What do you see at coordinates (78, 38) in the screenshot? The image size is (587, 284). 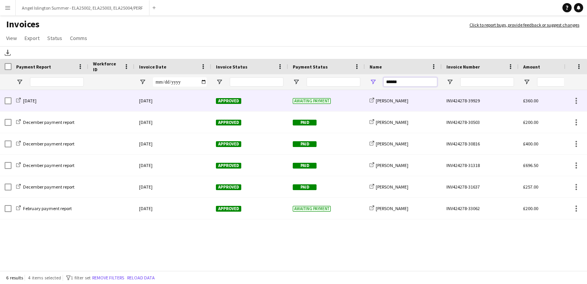 I see `span: Comms` at bounding box center [78, 38].